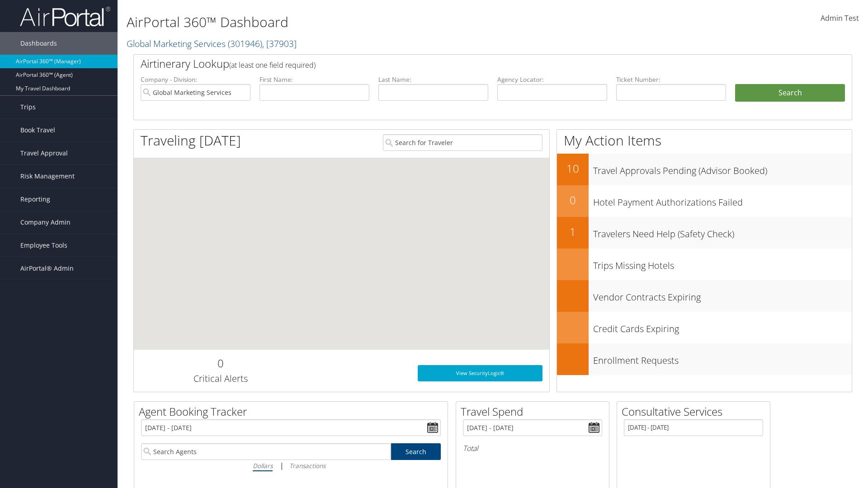 This screenshot has width=868, height=488. I want to click on span: Trips, so click(28, 107).